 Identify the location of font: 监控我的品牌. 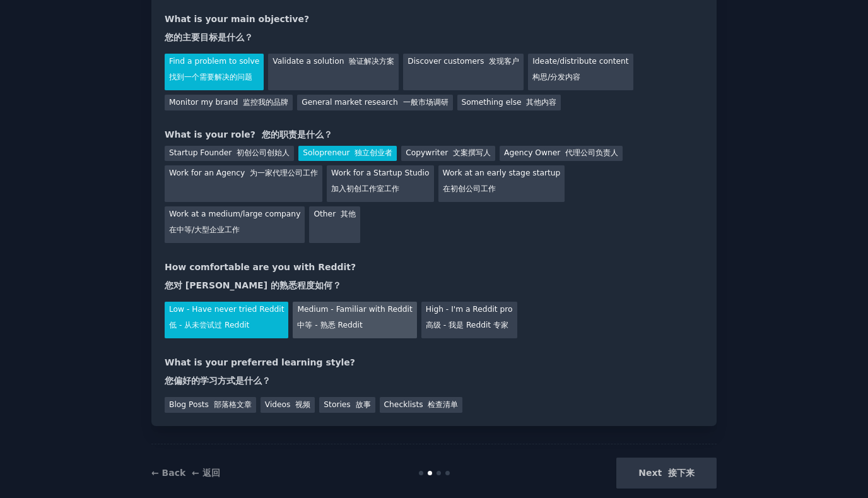
(265, 102).